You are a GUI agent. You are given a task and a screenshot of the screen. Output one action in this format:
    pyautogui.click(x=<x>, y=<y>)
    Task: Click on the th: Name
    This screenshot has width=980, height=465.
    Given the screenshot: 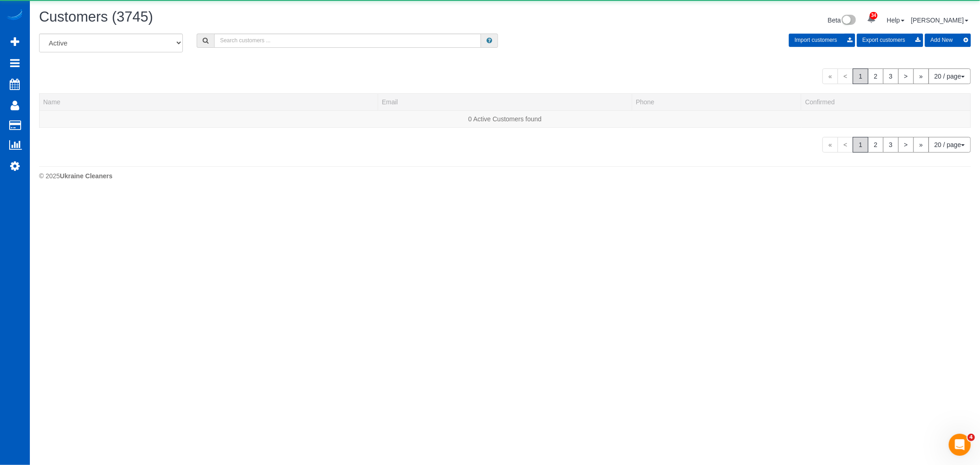 What is the action you would take?
    pyautogui.click(x=209, y=102)
    